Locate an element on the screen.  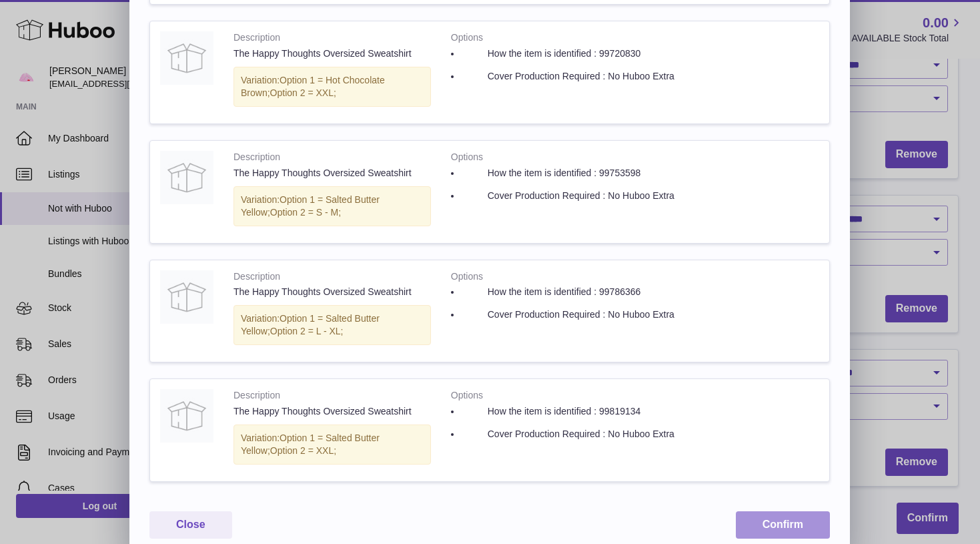
span: Option 1 = Hot Chocolate Brown; is located at coordinates (313, 86).